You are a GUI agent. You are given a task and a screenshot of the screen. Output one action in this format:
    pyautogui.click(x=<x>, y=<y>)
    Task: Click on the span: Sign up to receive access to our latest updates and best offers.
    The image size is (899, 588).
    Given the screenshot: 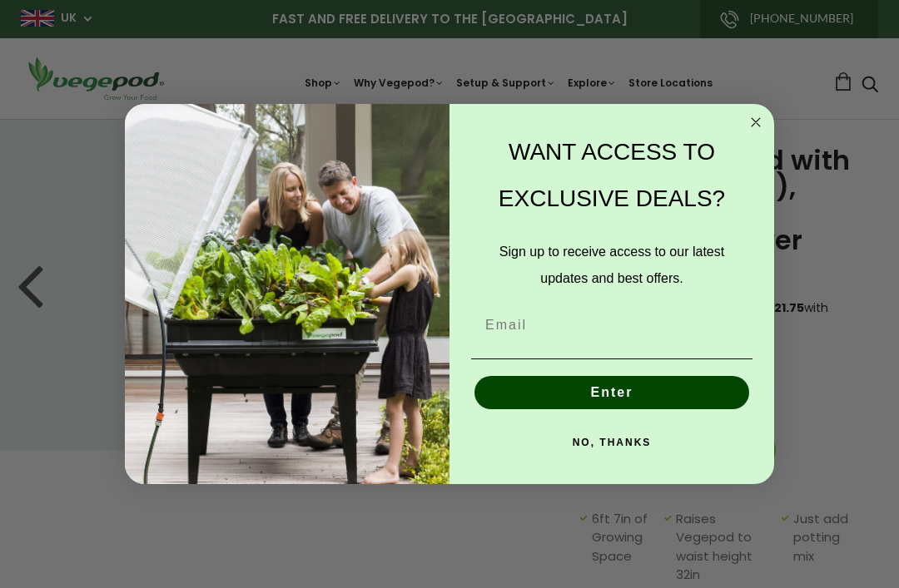 What is the action you would take?
    pyautogui.click(x=612, y=264)
    